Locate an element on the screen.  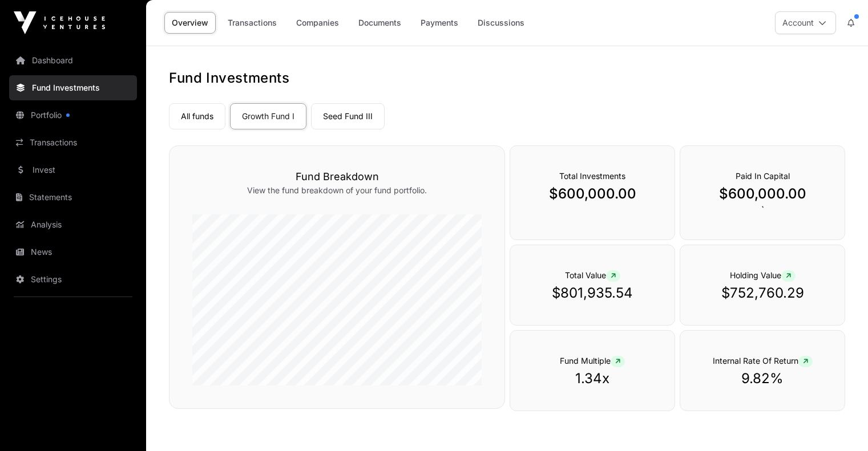
a: Seed Fund III is located at coordinates (348, 116).